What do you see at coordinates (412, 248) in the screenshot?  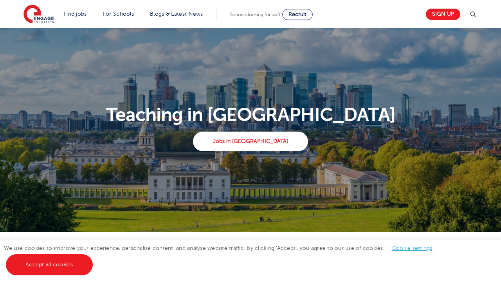 I see `a: Cookie settings` at bounding box center [412, 248].